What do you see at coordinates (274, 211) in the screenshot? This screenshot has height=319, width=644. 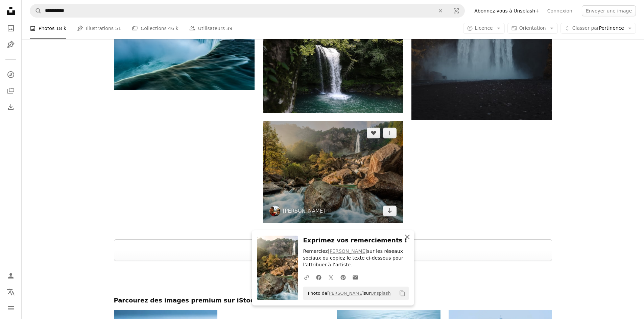 I see `img: Accéder au profil de Samuel Ferrara` at bounding box center [274, 211].